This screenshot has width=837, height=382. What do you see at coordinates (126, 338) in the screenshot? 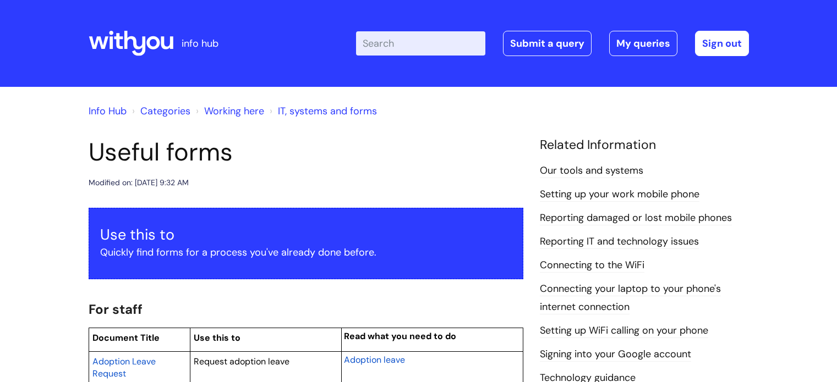
I see `span: Document Title` at bounding box center [126, 338].